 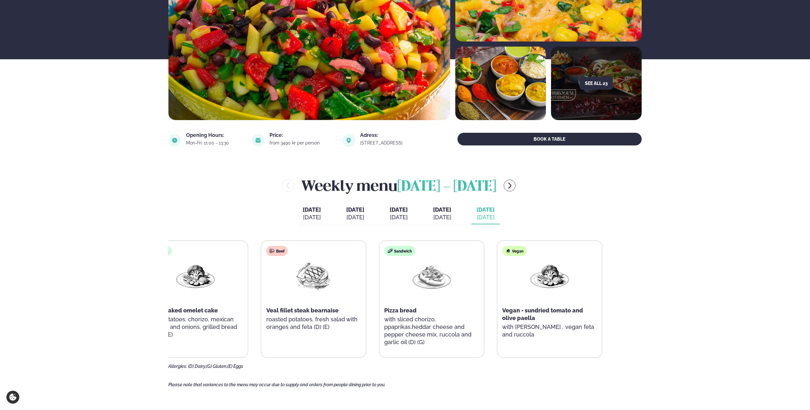 I want to click on div: Price:, so click(x=302, y=135).